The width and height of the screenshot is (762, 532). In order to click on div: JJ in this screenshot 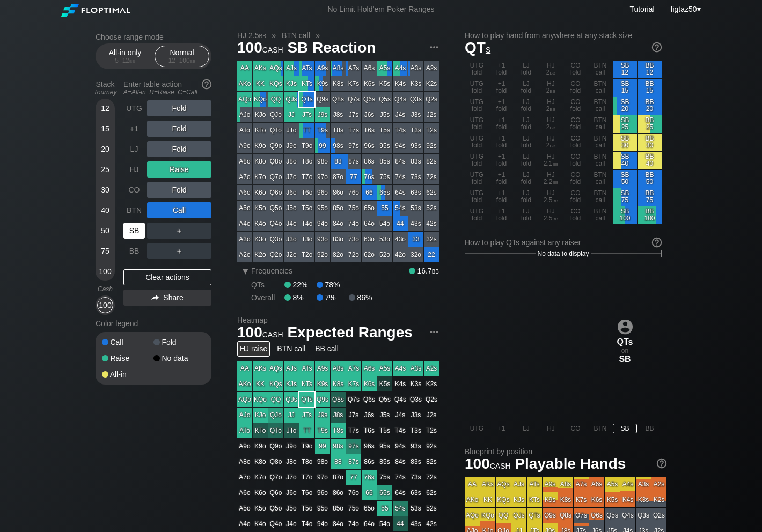, I will do `click(291, 115)`.